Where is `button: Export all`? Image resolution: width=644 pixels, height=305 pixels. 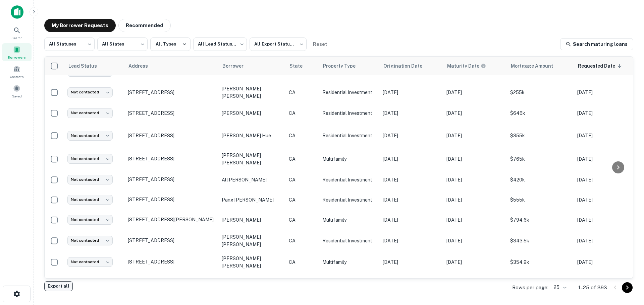
button: Export all is located at coordinates (59, 286).